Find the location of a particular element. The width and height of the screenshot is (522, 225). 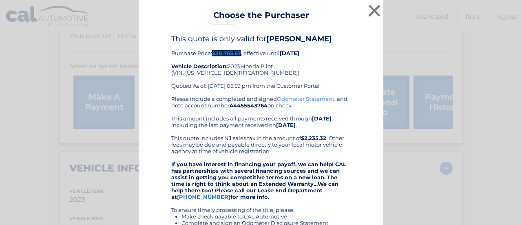

li: Make check payable to CAL Automotive is located at coordinates (266, 216).